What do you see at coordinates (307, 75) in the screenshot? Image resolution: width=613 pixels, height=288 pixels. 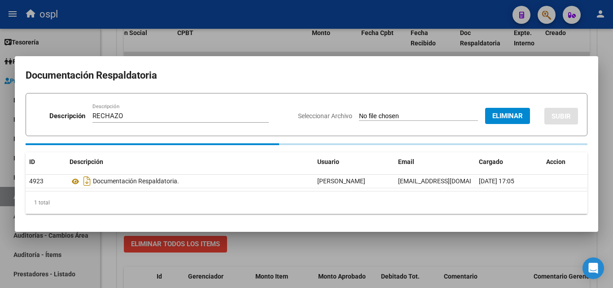 I see `h2: Documentación Respaldatoria` at bounding box center [307, 75].